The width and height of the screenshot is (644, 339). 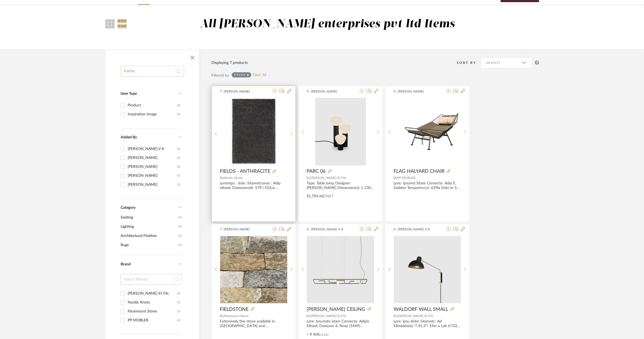 What do you see at coordinates (153, 311) in the screenshot?
I see `div: Paramount Stone` at bounding box center [153, 311].